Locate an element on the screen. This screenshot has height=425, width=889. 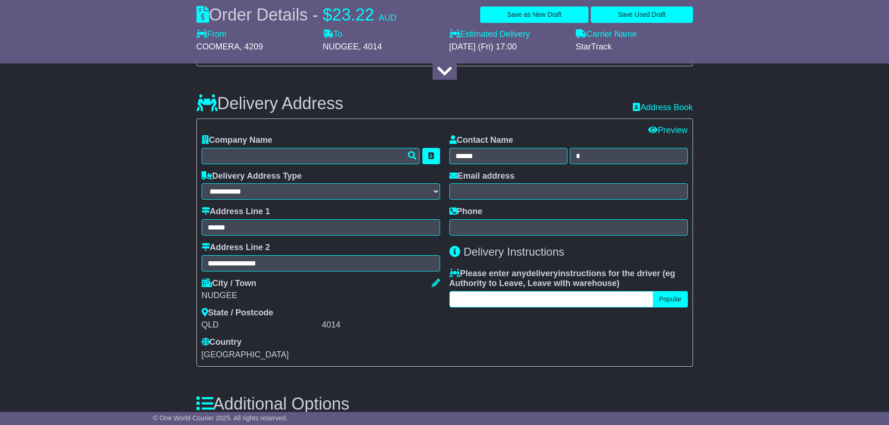
label: To is located at coordinates (333, 35).